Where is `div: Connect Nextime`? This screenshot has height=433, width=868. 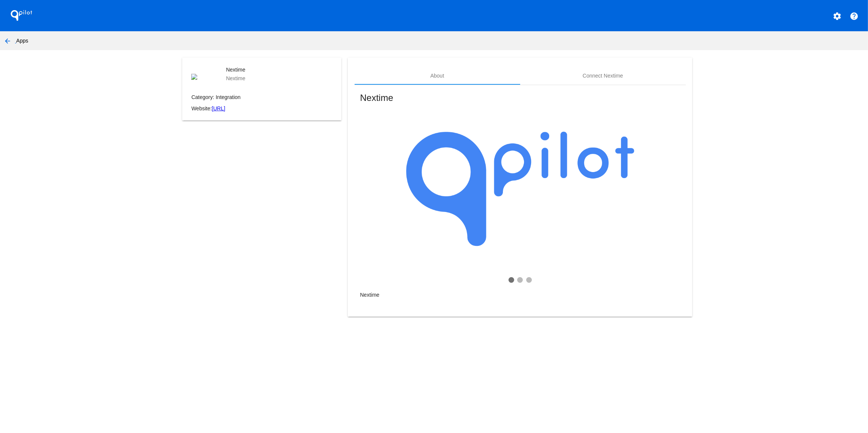 div: Connect Nextime is located at coordinates (603, 76).